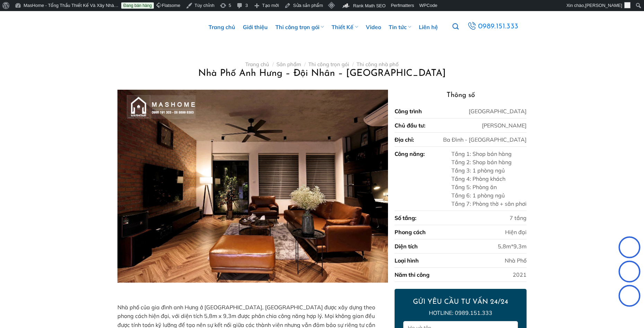  I want to click on div: Phong cách, so click(411, 232).